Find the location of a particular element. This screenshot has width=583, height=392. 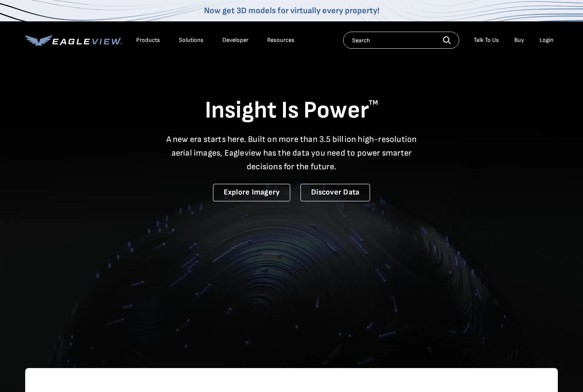

h1: Insight Is Power is located at coordinates (292, 111).